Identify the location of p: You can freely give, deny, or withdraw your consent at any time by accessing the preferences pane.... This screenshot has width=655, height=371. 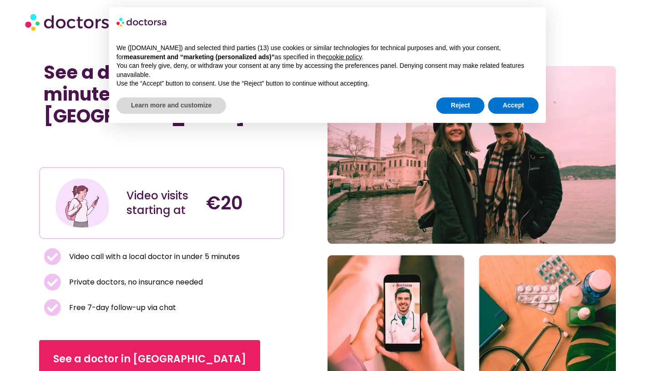
(327, 70).